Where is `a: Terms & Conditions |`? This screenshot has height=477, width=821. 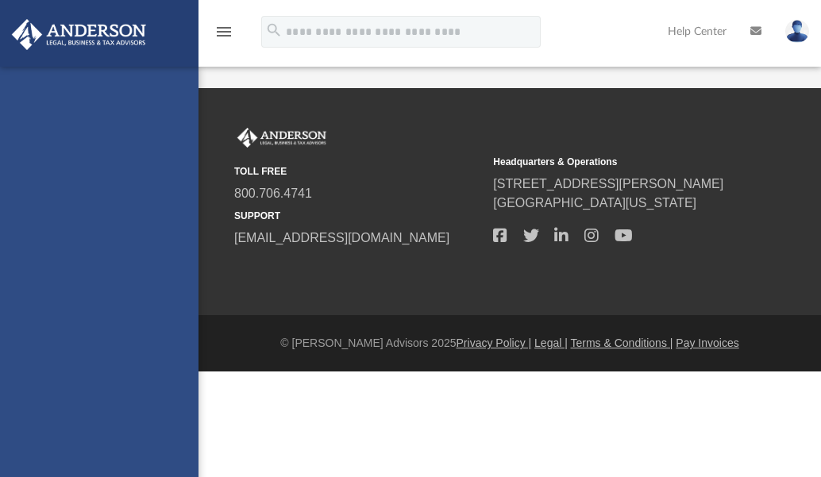 a: Terms & Conditions | is located at coordinates (622, 343).